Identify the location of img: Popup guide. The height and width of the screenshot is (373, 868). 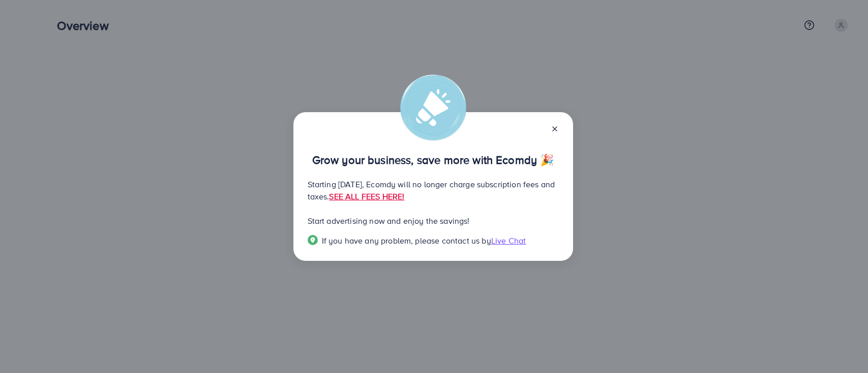
(313, 240).